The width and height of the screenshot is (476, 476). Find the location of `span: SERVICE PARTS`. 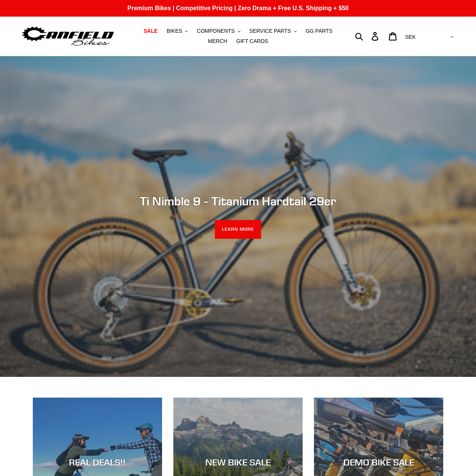

span: SERVICE PARTS is located at coordinates (270, 31).